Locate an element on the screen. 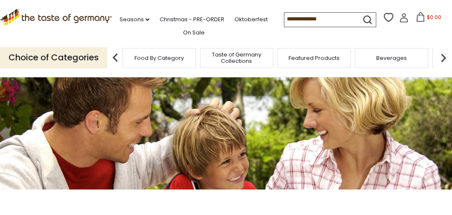 The height and width of the screenshot is (215, 452). a: Seasons is located at coordinates (134, 20).